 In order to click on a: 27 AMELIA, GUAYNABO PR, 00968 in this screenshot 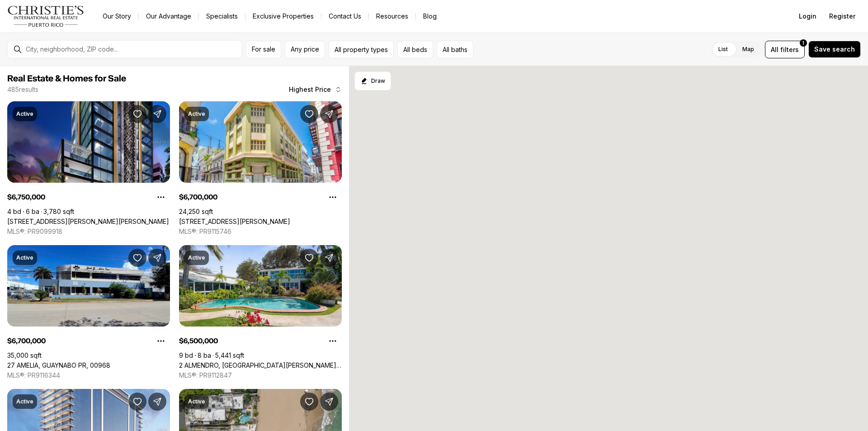, I will do `click(59, 365)`.